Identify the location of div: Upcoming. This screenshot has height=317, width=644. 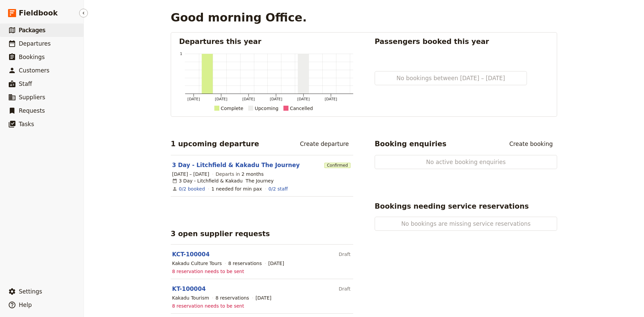
(266, 108).